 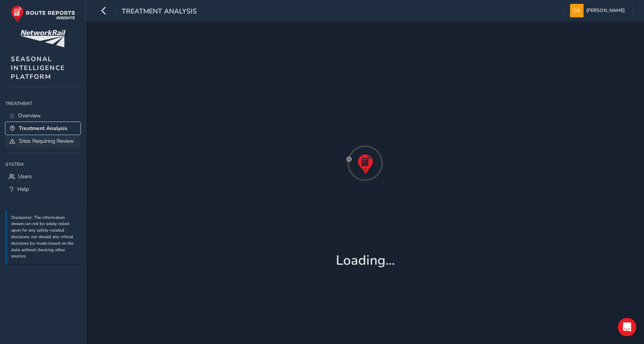 I want to click on a: Help, so click(x=42, y=189).